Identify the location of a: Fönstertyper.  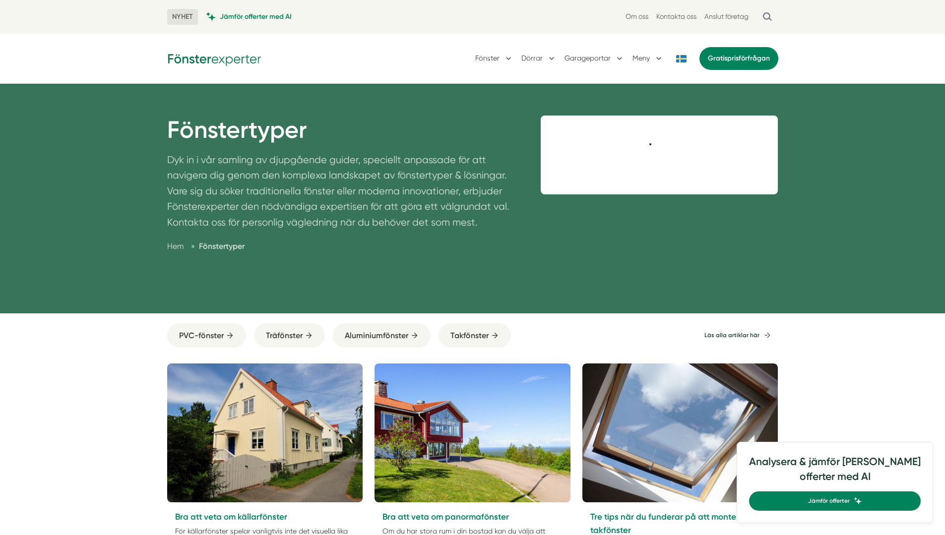
(222, 246).